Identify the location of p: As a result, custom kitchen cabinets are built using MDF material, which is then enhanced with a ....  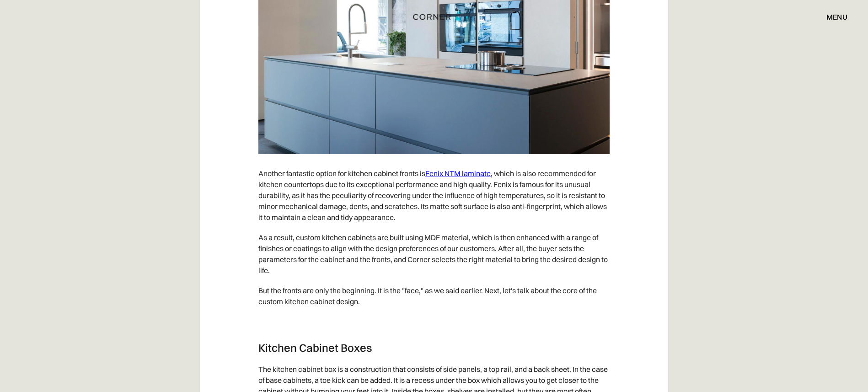
(434, 254).